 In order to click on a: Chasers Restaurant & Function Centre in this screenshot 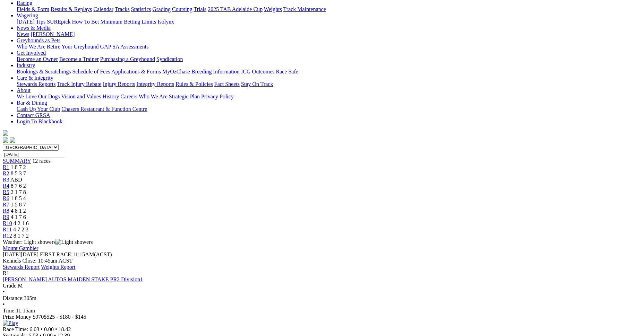, I will do `click(104, 109)`.